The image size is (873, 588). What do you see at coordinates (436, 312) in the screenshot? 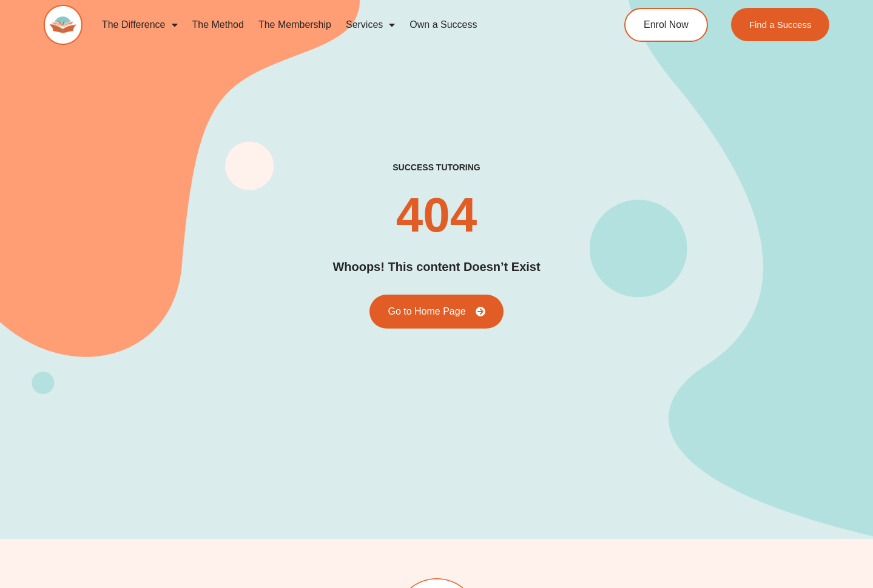
I see `a: Go to Home Page` at bounding box center [436, 312].